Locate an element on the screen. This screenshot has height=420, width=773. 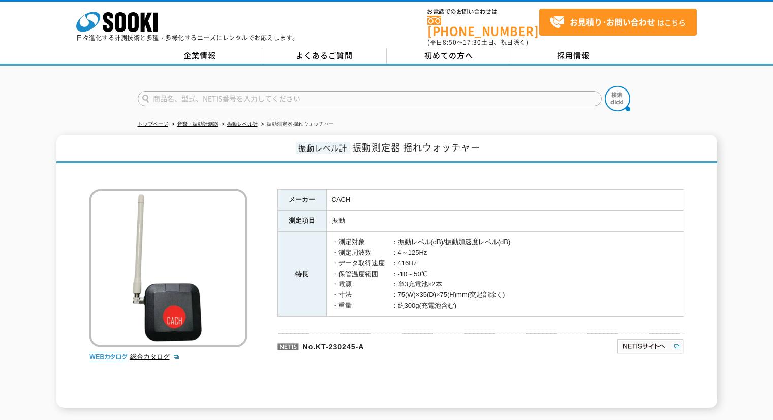
span: 振動測定器 揺れウォッチャー is located at coordinates (416, 147).